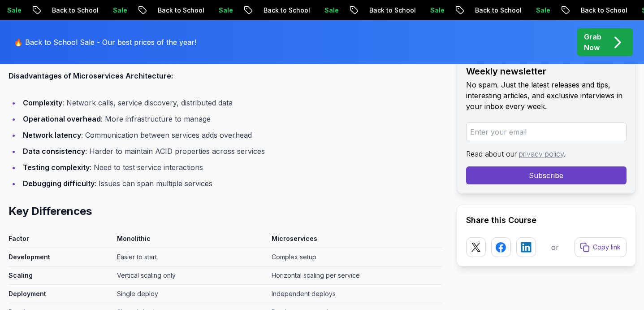 This screenshot has height=310, width=644. I want to click on th: Monolithic, so click(191, 241).